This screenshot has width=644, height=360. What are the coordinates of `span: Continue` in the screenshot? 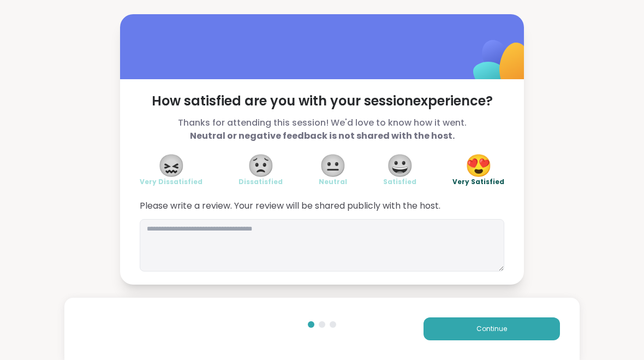 It's located at (492, 329).